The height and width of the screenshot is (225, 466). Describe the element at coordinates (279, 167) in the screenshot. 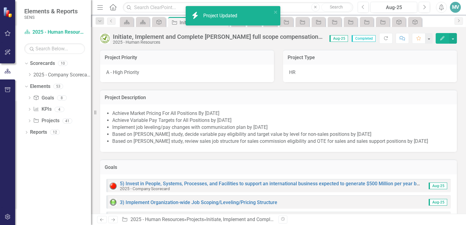

I see `h3: Goals` at that location.